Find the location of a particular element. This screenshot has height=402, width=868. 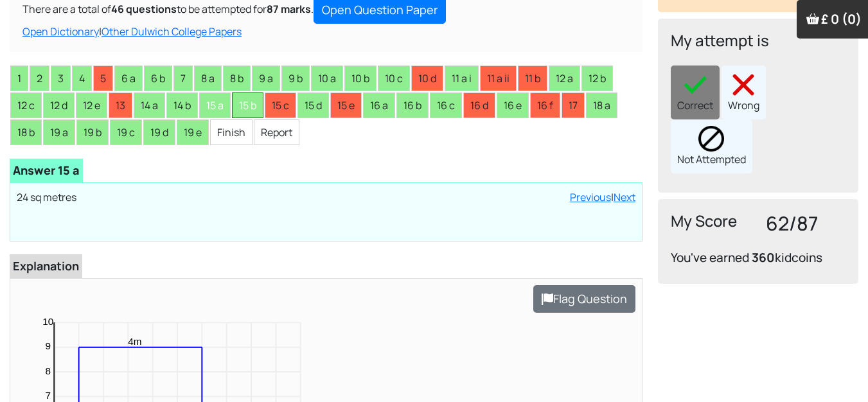

li: 18 a is located at coordinates (601, 105).